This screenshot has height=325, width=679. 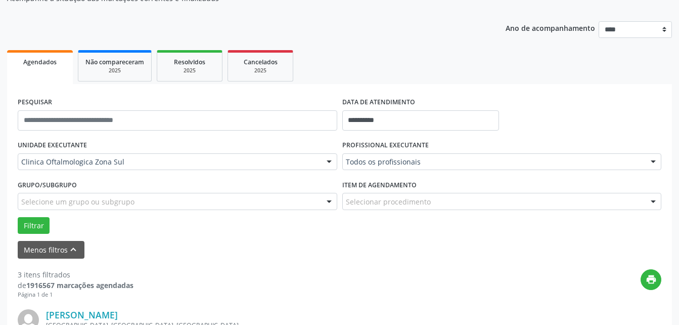 I want to click on i: keyboard_arrow_up, so click(x=73, y=249).